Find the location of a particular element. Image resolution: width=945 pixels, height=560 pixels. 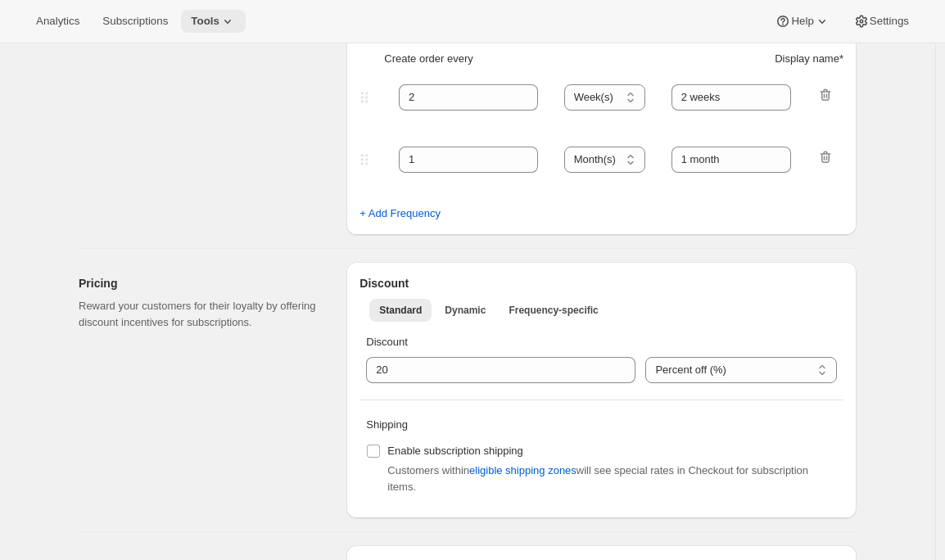

span: Help is located at coordinates (802, 22).